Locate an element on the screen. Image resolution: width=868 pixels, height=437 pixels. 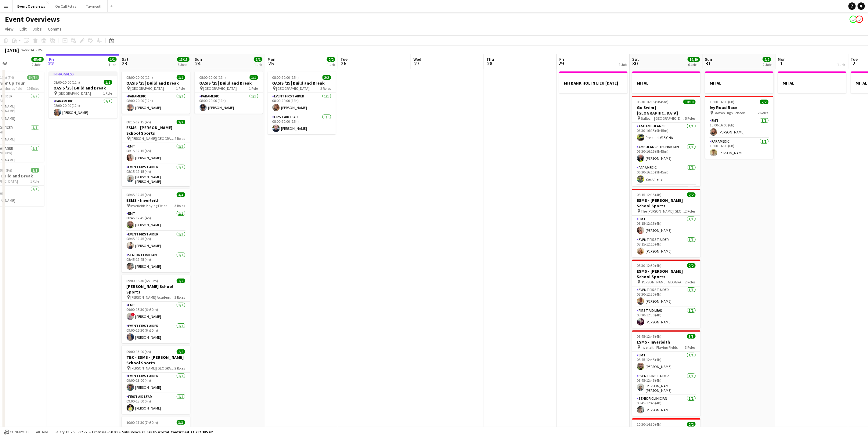
span: 08:45-12:45 (4h) is located at coordinates (139, 195).